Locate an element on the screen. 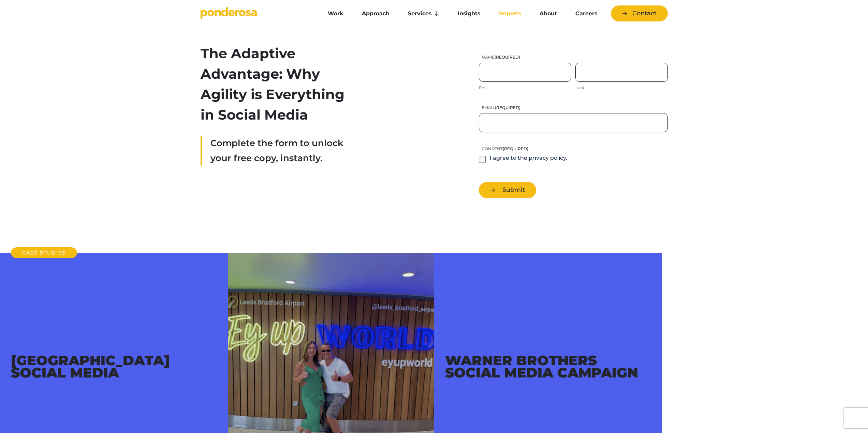 Image resolution: width=868 pixels, height=433 pixels. label: I agree to the privacy policy. is located at coordinates (528, 158).